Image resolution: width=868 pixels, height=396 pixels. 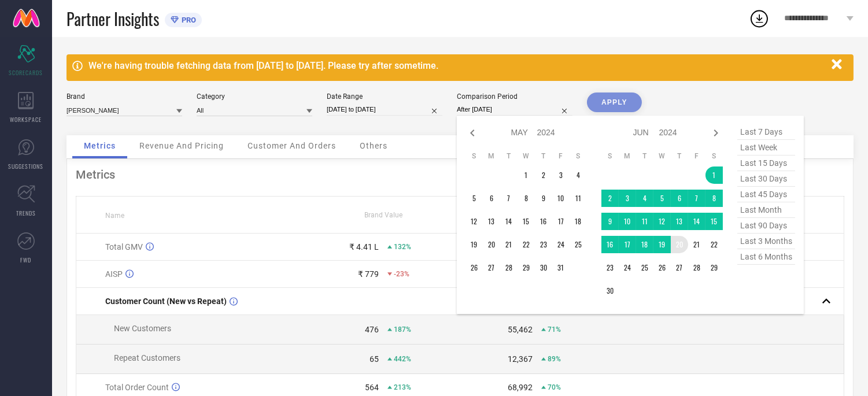 I want to click on input: Select date range, so click(x=385, y=109).